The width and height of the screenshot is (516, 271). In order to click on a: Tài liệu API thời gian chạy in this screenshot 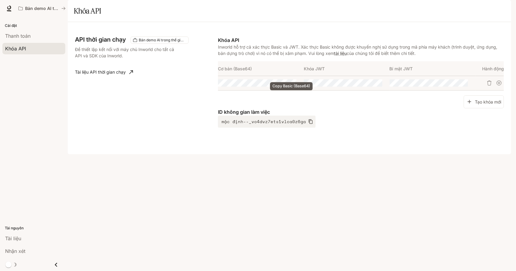, I will do `click(104, 72)`.